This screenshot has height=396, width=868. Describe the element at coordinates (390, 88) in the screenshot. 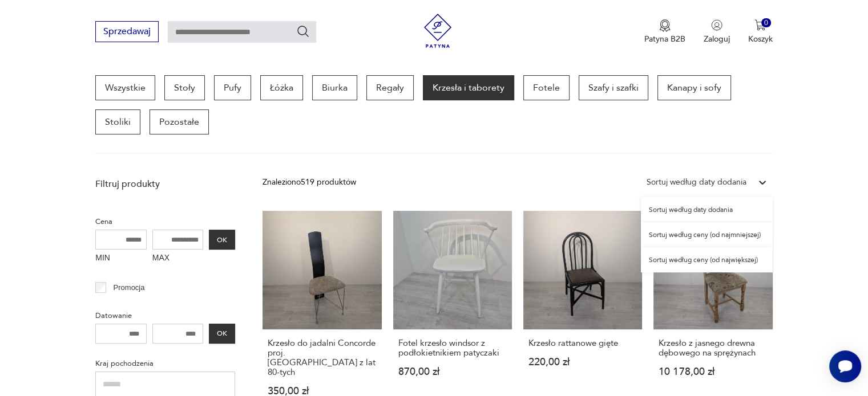

I see `a: Regały` at that location.